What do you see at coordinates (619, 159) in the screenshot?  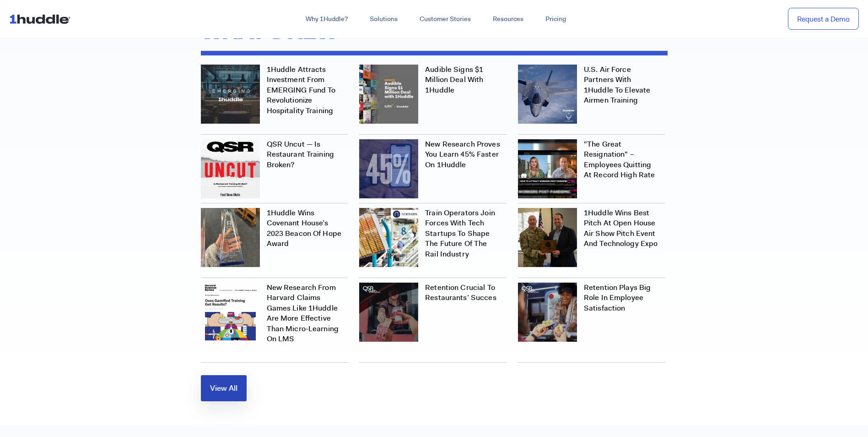 I see `a: "The Great Resignation" – Employees Quitting At Record High Rate` at bounding box center [619, 159].